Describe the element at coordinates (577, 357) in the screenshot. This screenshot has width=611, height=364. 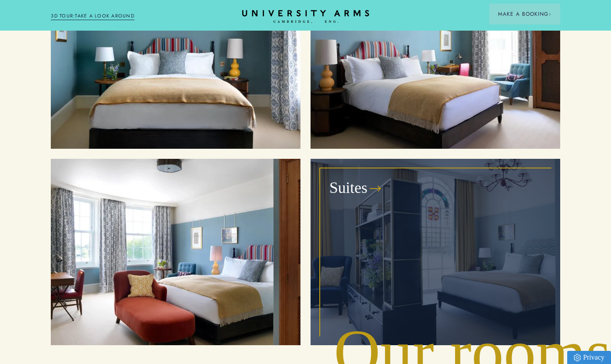
I see `img: Privacy` at that location.